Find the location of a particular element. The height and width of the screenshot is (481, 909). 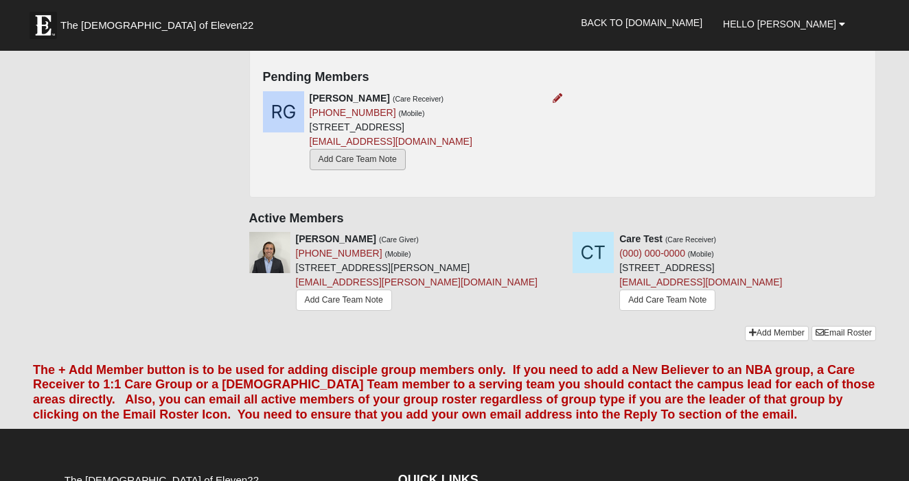

a: Email Roster is located at coordinates (844, 333).